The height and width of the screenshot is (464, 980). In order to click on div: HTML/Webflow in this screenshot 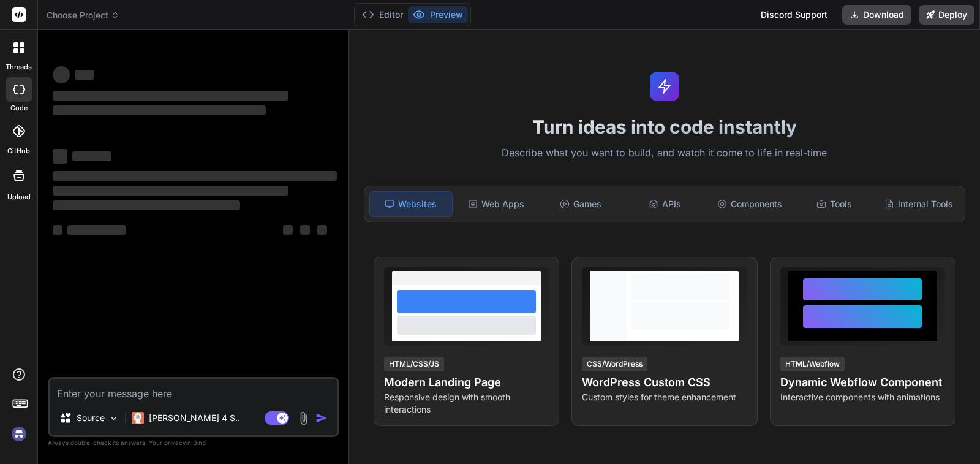, I will do `click(812, 364)`.